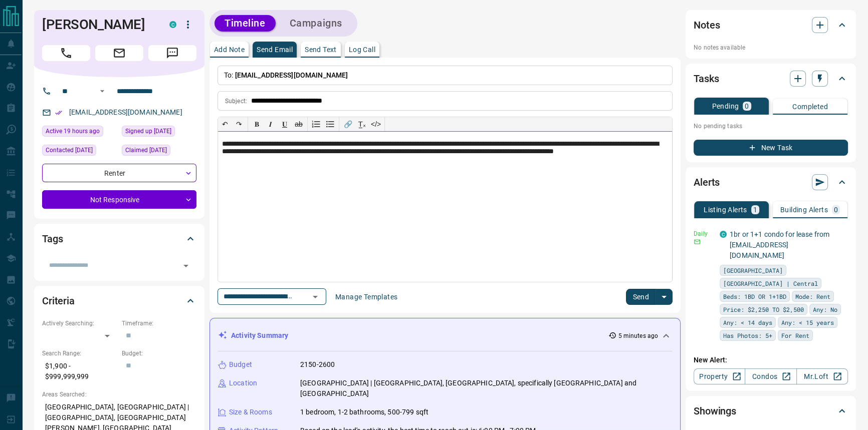 The width and height of the screenshot is (868, 430). What do you see at coordinates (58, 301) in the screenshot?
I see `h2: Criteria` at bounding box center [58, 301].